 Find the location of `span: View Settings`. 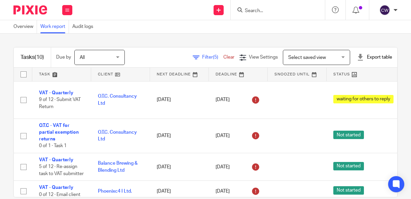

span: View Settings is located at coordinates (263, 57).